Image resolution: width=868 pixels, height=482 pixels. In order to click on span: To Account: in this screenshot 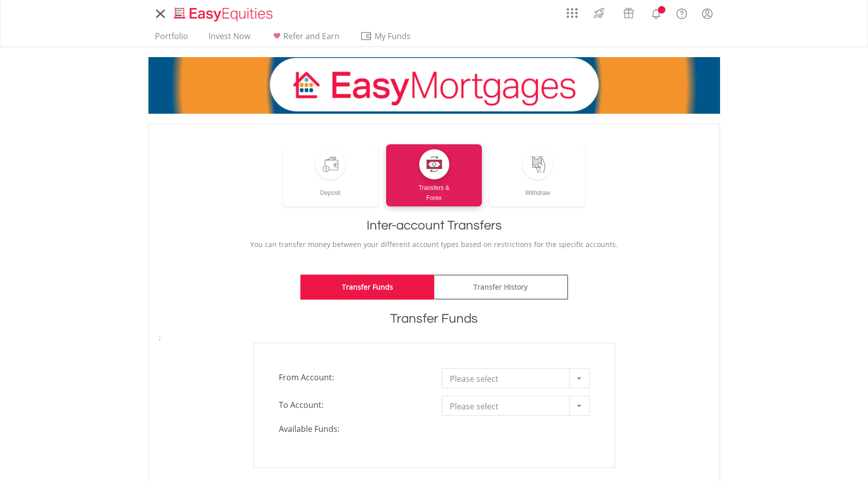, I will do `click(352, 405)`.